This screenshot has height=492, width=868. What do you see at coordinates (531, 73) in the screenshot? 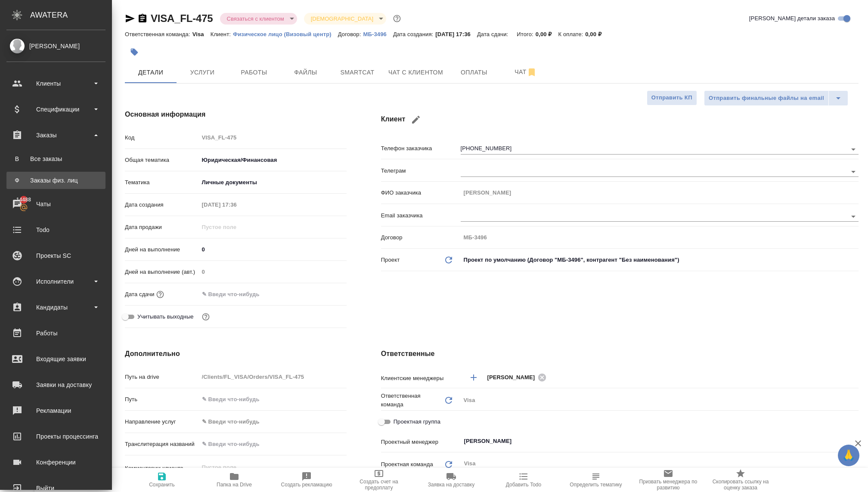
I see `svg: Отписаться` at bounding box center [531, 73].